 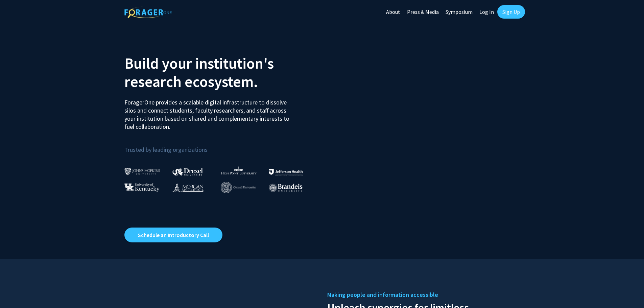 What do you see at coordinates (238, 187) in the screenshot?
I see `img: Cornell University` at bounding box center [238, 187].